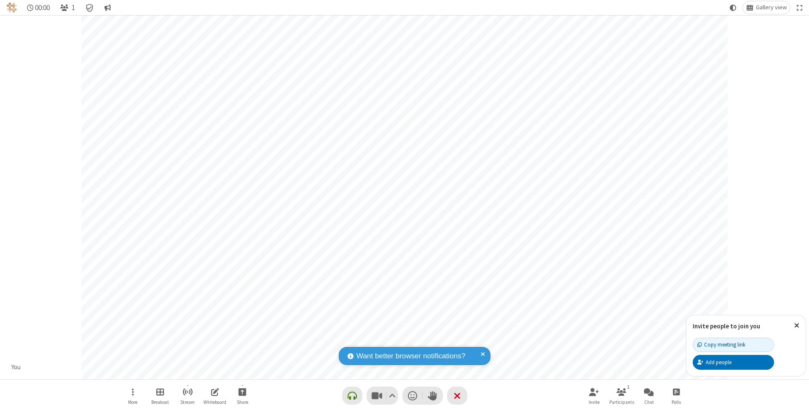 The width and height of the screenshot is (809, 411). What do you see at coordinates (733, 362) in the screenshot?
I see `button: Add people` at bounding box center [733, 362].